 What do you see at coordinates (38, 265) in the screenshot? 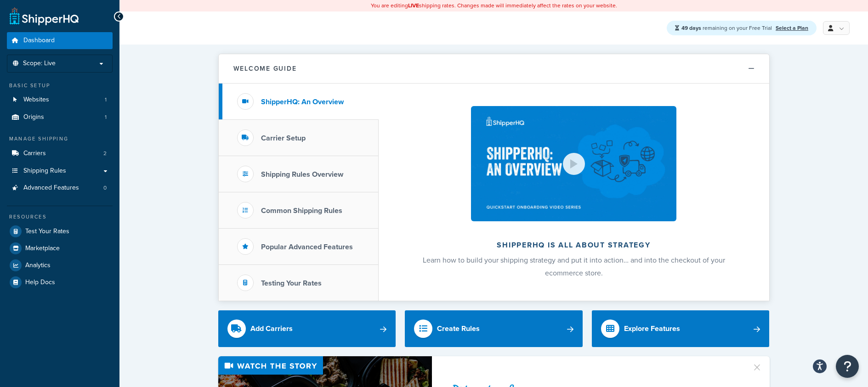
I see `span: Analytics` at bounding box center [38, 265].